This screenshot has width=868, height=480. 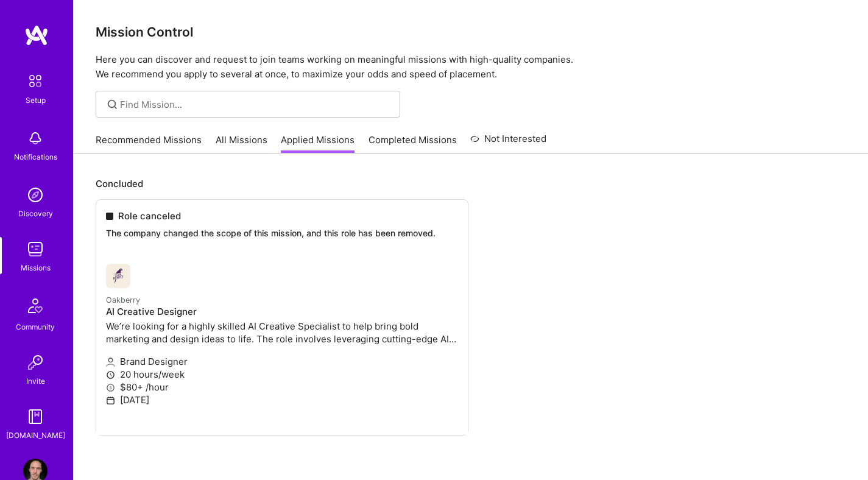 What do you see at coordinates (35, 306) in the screenshot?
I see `img: Community` at bounding box center [35, 306].